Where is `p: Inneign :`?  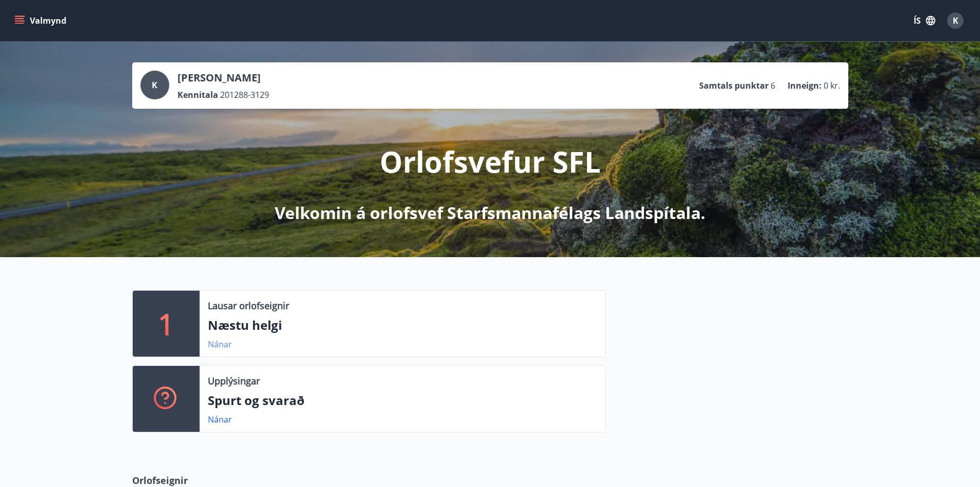
p: Inneign : is located at coordinates (805, 86).